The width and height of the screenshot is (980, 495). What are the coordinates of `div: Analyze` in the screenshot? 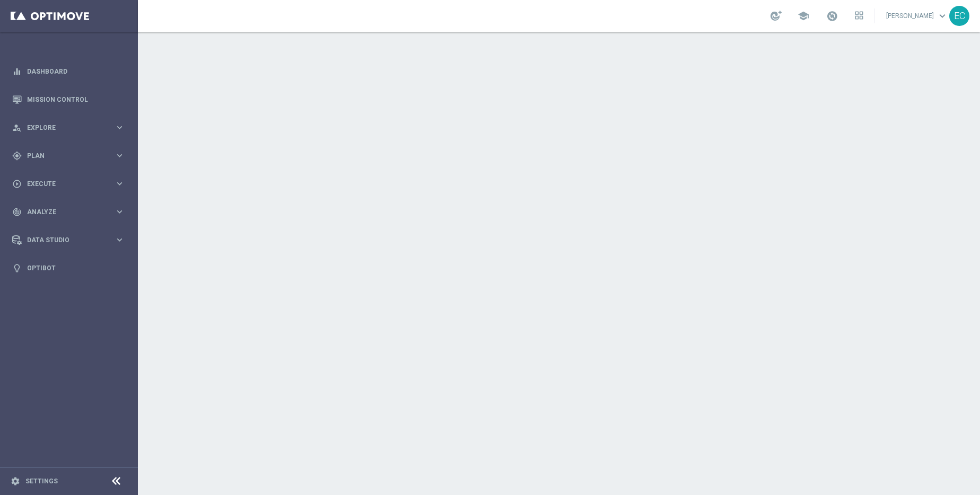 It's located at (63, 212).